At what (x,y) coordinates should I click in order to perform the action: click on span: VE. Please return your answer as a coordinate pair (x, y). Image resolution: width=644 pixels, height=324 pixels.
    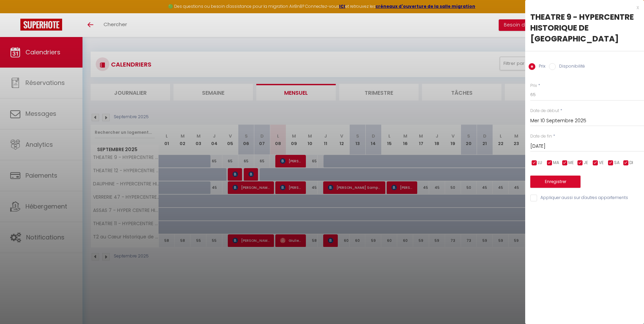
    Looking at the image, I should click on (601, 163).